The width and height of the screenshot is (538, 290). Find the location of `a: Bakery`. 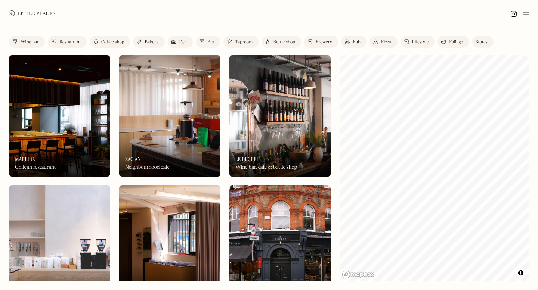

a: Bakery is located at coordinates (149, 42).